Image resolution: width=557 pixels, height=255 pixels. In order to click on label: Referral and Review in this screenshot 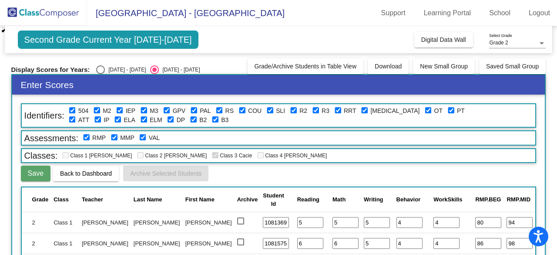, I will do `click(350, 111)`.